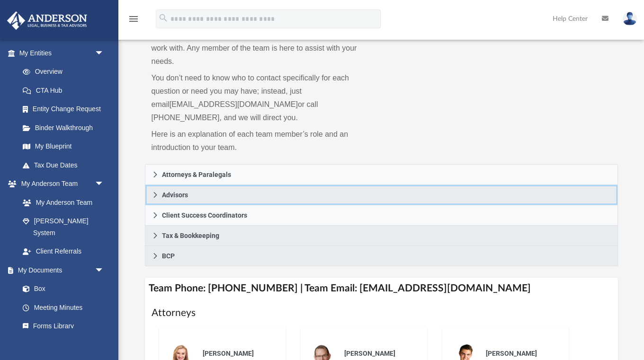  Describe the element at coordinates (264, 141) in the screenshot. I see `p: Here is an explanation of each team member’s role and an introduction to your team.` at that location.